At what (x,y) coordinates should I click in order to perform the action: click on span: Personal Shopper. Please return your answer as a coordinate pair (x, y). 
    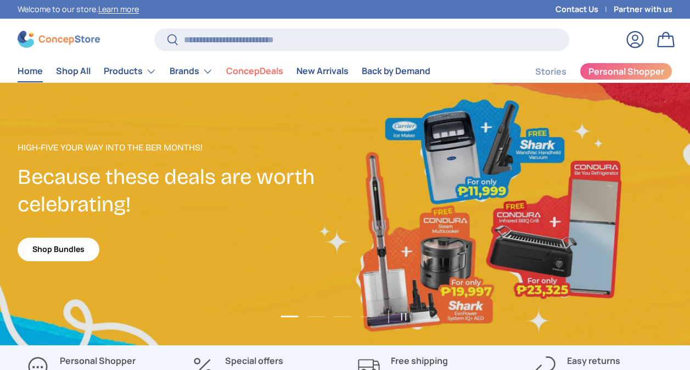
    Looking at the image, I should click on (627, 71).